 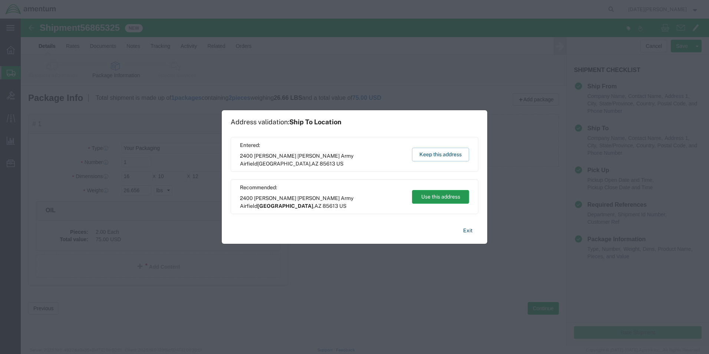 I want to click on span: Entered:, so click(x=322, y=145).